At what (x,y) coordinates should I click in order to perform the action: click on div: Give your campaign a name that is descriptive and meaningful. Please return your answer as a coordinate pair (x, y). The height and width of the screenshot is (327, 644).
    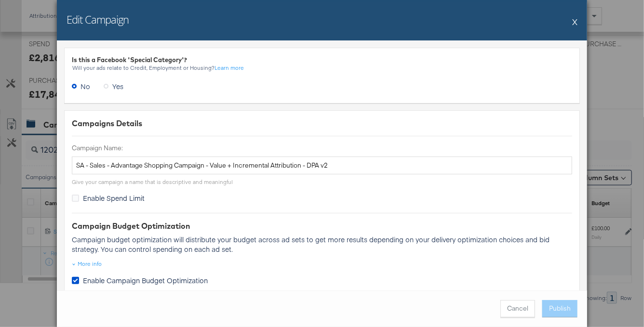
    Looking at the image, I should click on (152, 182).